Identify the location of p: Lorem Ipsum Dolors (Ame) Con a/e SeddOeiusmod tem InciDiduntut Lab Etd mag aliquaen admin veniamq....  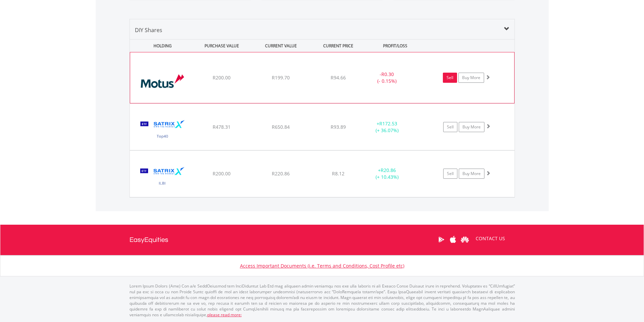
(322, 301).